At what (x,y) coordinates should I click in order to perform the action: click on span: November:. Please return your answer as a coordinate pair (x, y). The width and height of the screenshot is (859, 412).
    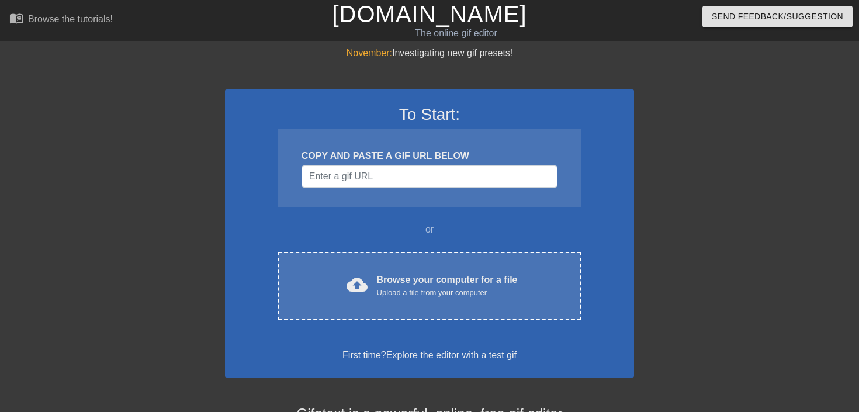
    Looking at the image, I should click on (370, 53).